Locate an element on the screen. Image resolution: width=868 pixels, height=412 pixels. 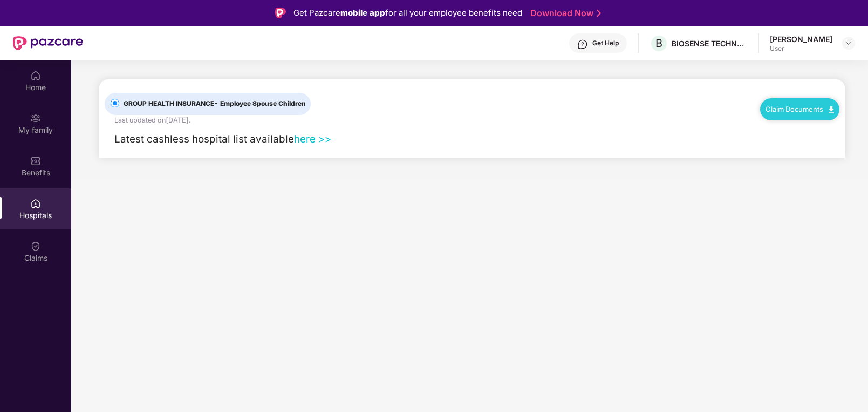
img: svg+xml;base64,PHN2ZyBpZD0iSGVscC0zMngzMiIgeG1sbnM9Imh0dHA6Ly93d3cudzMub3JnLzIwMDAvc3ZnIiB3aWR0aD... is located at coordinates (583, 44).